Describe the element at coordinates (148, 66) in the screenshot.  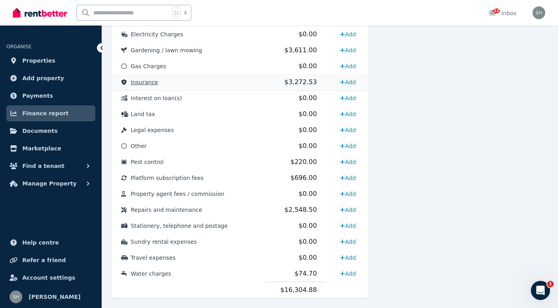
I see `span: Gas Charges` at that location.